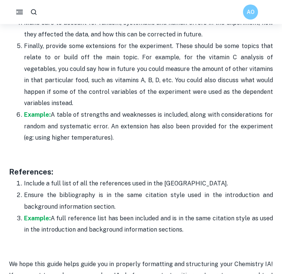  Describe the element at coordinates (250, 12) in the screenshot. I see `button: AO` at that location.